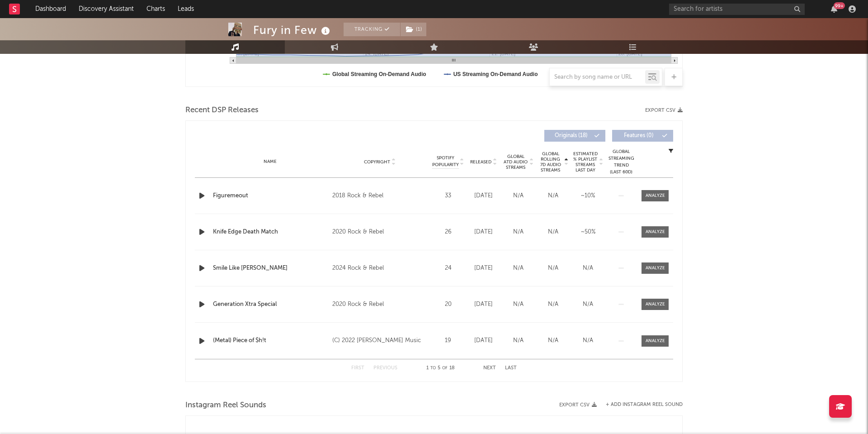 This screenshot has height=434, width=868. I want to click on span: of, so click(445, 368).